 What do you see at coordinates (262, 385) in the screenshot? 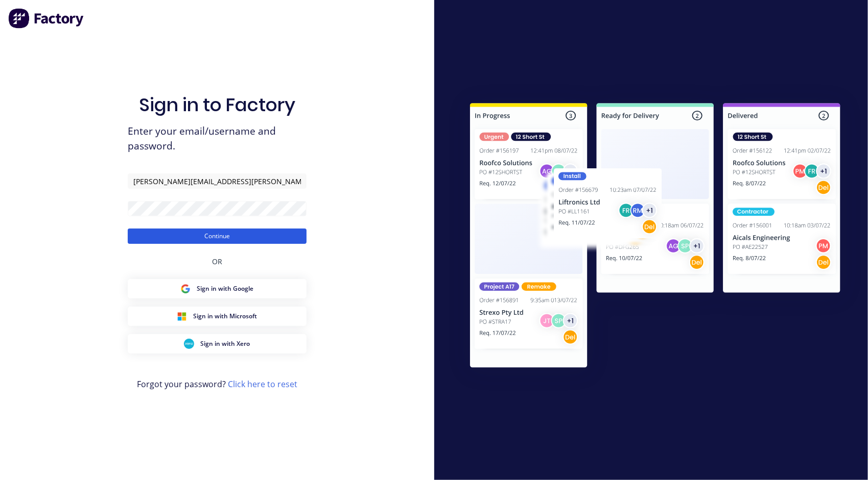
I see `a: Click here to reset` at bounding box center [262, 385].